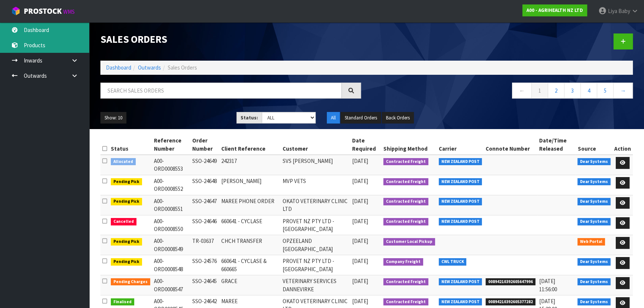 This screenshot has width=644, height=308. Describe the element at coordinates (205, 205) in the screenshot. I see `td: SSO-24647` at that location.